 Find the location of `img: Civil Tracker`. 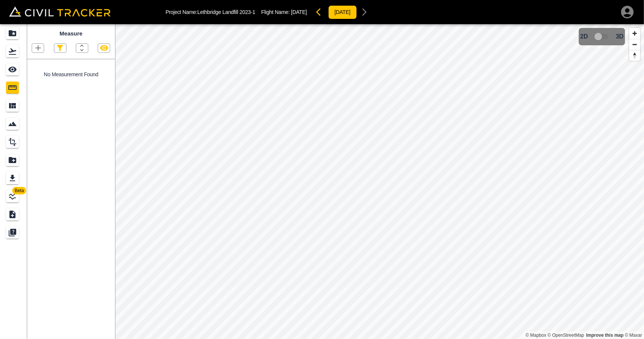

img: Civil Tracker is located at coordinates (60, 12).